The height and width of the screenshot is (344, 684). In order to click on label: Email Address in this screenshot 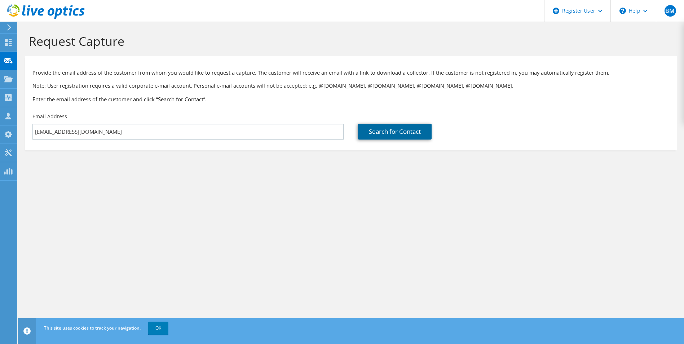, I will do `click(50, 116)`.